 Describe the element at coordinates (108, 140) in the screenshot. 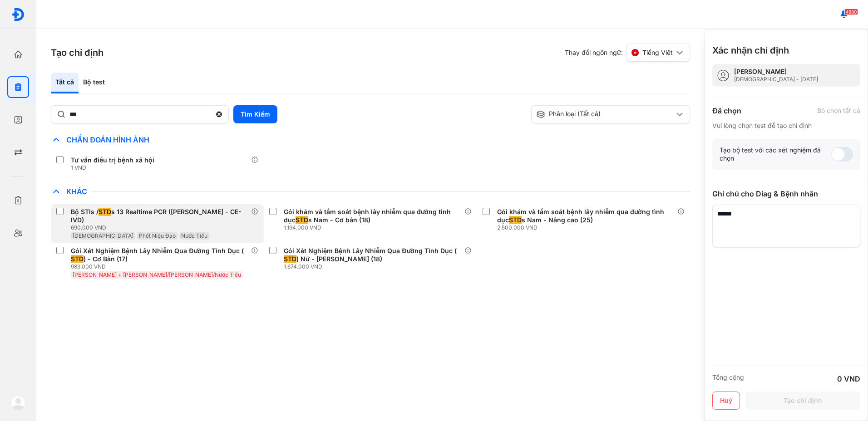

I see `span: Chẩn Đoán Hình Ảnh` at that location.